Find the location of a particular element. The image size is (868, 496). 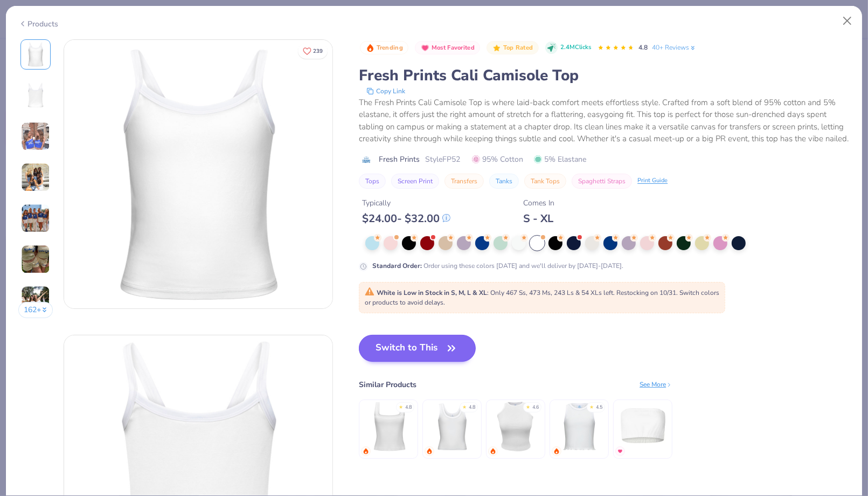

span: 2.4M Clicks is located at coordinates (575, 47).